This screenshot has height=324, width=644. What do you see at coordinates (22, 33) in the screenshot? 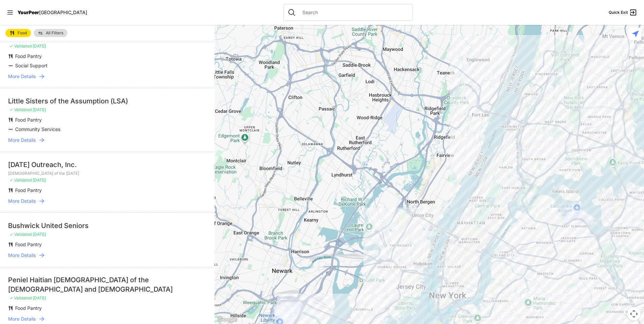
I see `span: Food` at bounding box center [22, 33].